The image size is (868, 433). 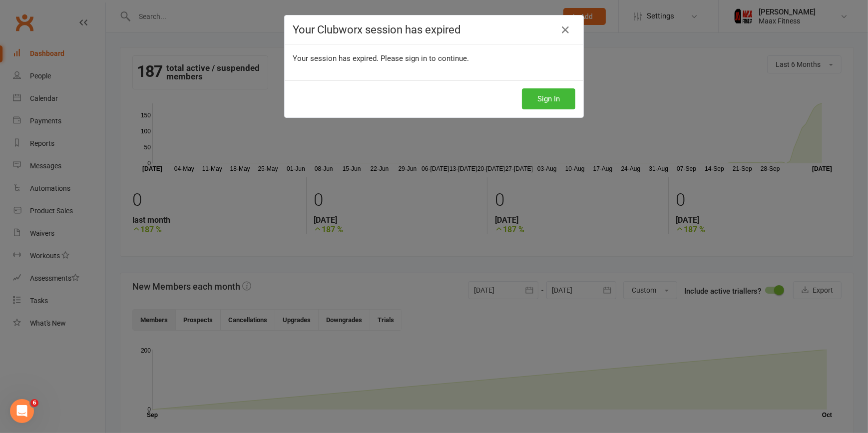 I want to click on button: Sign In, so click(x=548, y=99).